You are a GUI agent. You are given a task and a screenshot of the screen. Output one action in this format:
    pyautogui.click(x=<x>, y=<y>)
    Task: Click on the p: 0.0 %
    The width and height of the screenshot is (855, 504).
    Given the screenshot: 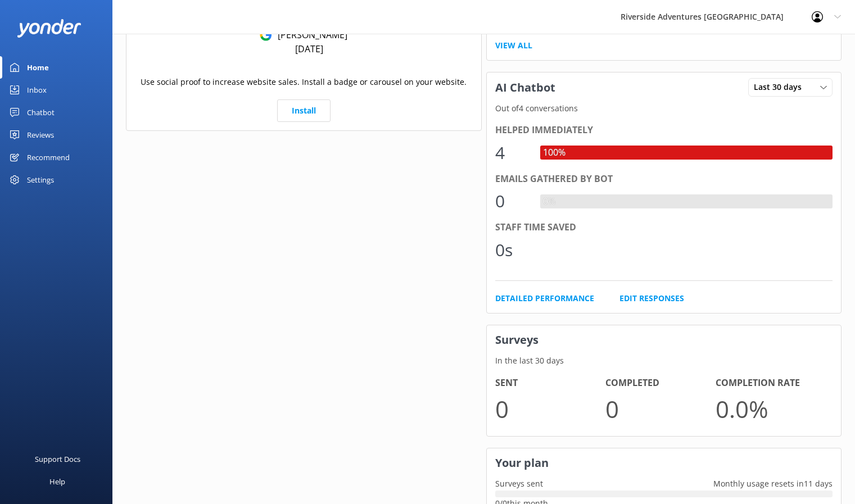 What is the action you would take?
    pyautogui.click(x=771, y=409)
    